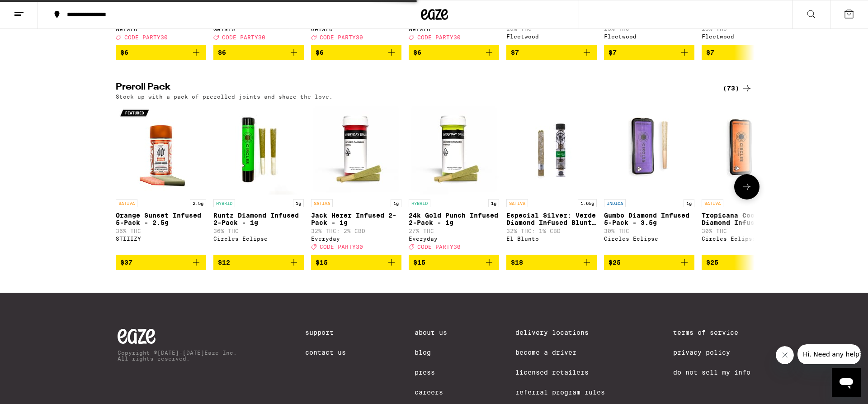 This screenshot has width=868, height=404. I want to click on a: About Us, so click(431, 333).